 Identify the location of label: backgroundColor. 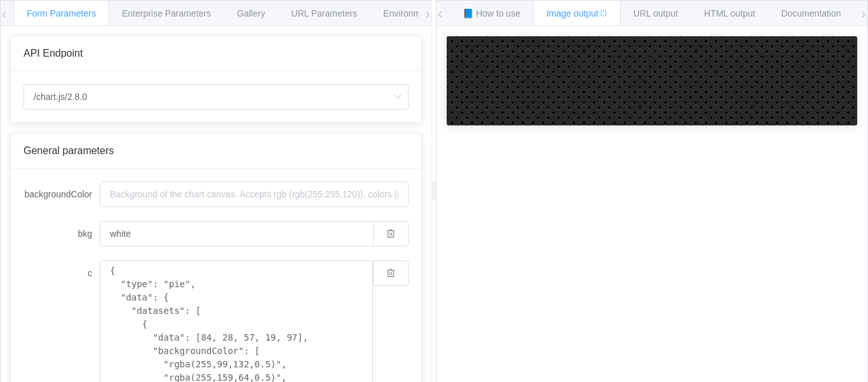
(61, 194).